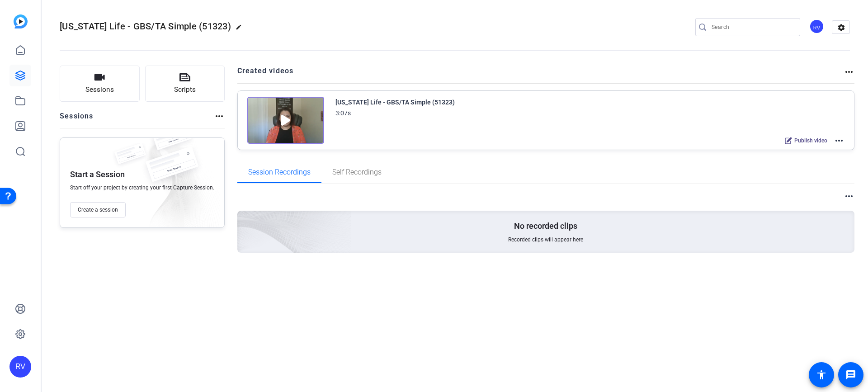  Describe the element at coordinates (752, 27) in the screenshot. I see `input: Search` at that location.